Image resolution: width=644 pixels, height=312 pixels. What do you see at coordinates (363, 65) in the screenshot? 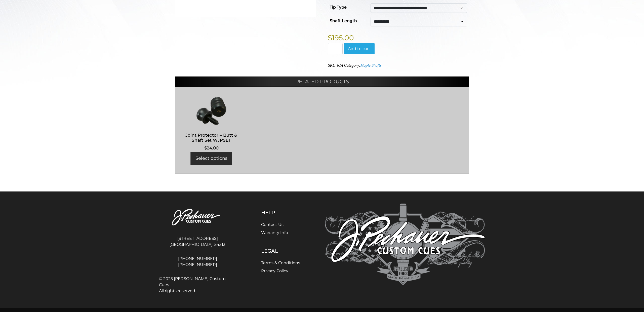
I see `span: Category:` at bounding box center [363, 65].